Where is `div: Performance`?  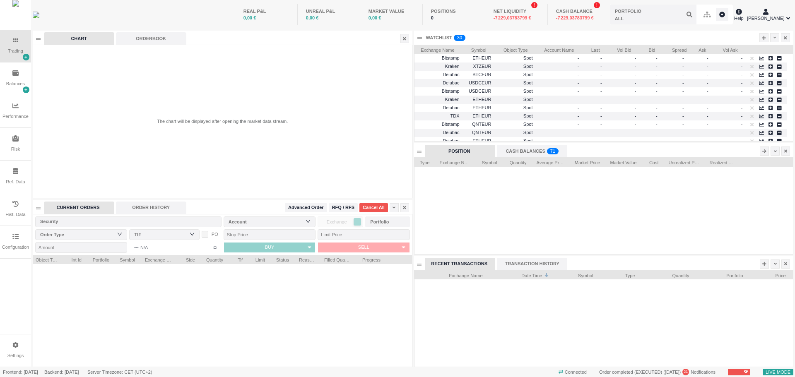
div: Performance is located at coordinates (15, 116).